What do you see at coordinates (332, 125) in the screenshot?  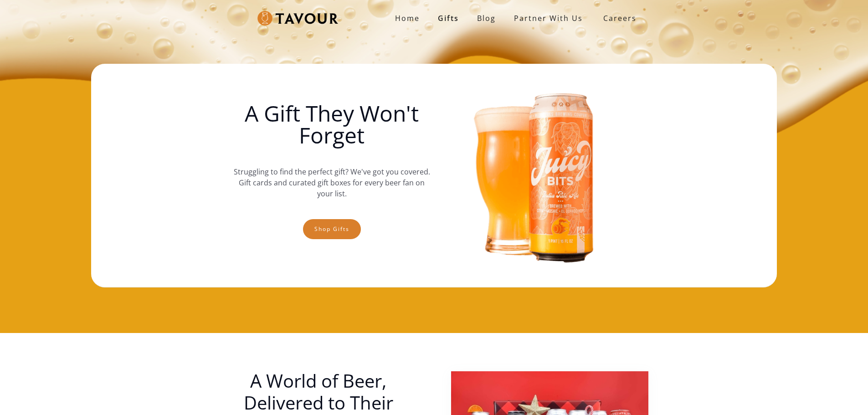 I see `h1: A Gift They Won't Forget` at bounding box center [332, 125].